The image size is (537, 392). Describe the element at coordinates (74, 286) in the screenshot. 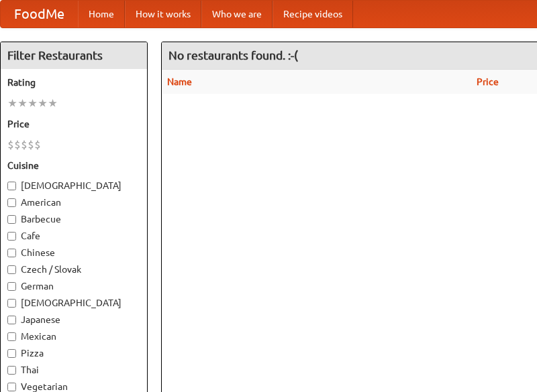

I see `label: German` at that location.